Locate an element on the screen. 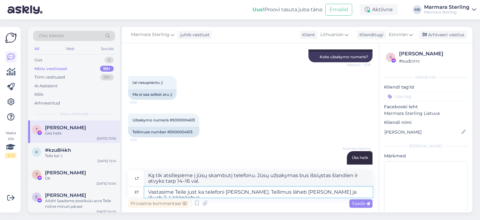 The image size is (480, 220). span: Tauno Rüütli is located at coordinates (65, 173).